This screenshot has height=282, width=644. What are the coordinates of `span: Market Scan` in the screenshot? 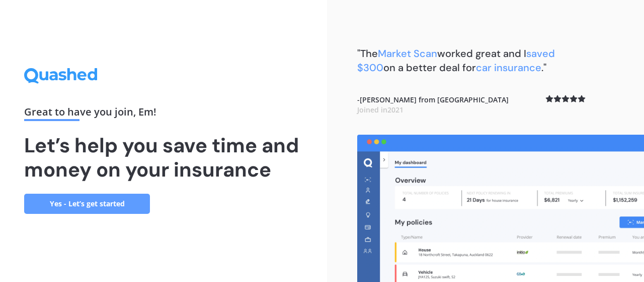 It's located at (407, 53).